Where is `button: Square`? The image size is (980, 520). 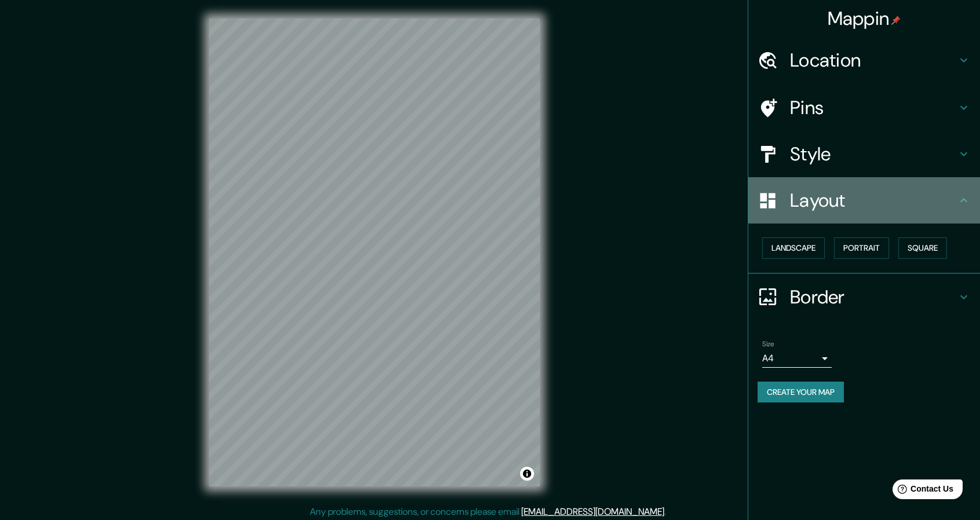
button: Square is located at coordinates (922, 248).